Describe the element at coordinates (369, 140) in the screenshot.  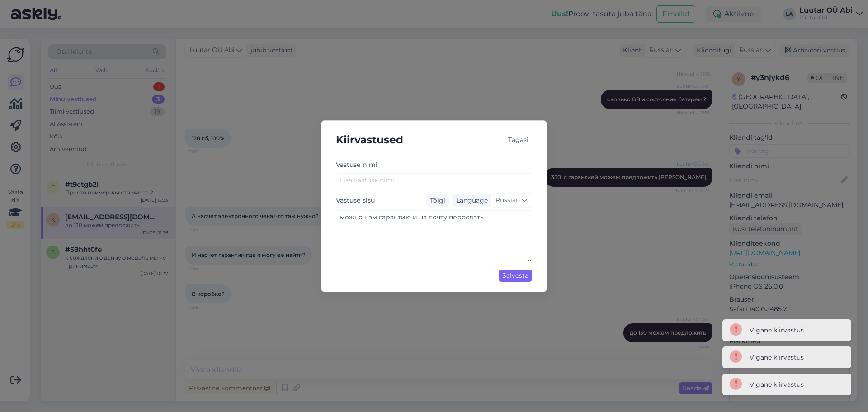
I see `h5: Kiirvastused` at that location.